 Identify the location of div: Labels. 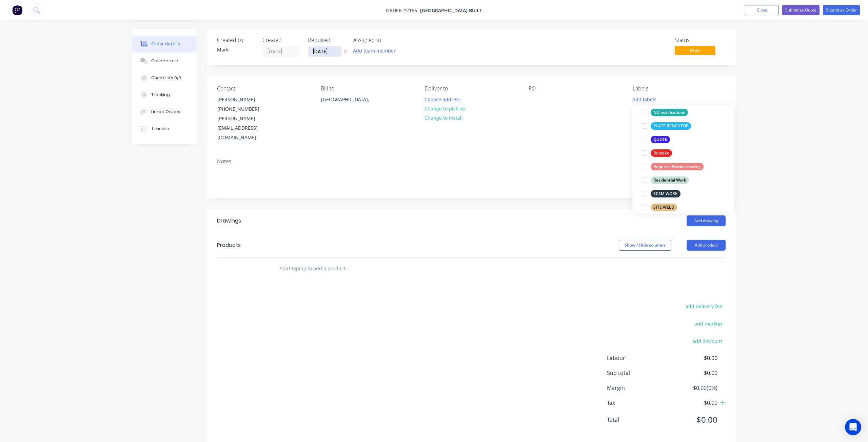
(679, 88).